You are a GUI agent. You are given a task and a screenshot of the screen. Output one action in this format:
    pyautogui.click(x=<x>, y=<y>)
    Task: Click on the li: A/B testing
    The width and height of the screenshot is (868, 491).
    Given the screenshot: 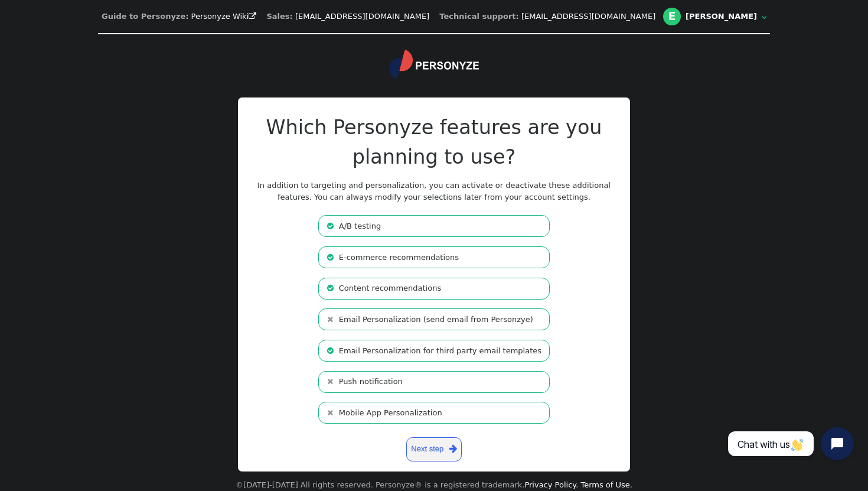 What is the action you would take?
    pyautogui.click(x=434, y=225)
    